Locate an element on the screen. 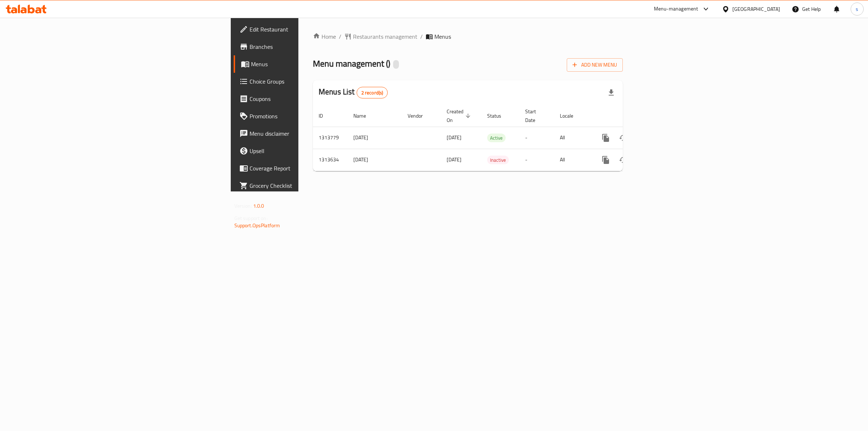 This screenshot has height=431, width=868. a: Choice Groups is located at coordinates (305, 82).